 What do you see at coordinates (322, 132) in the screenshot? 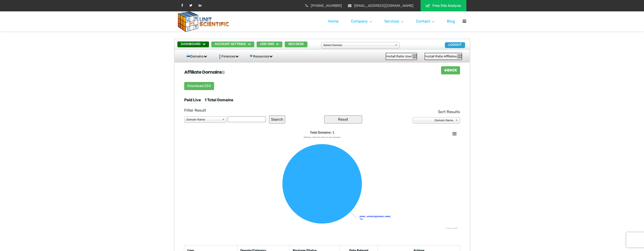
I see `text: Total Domains: 1` at bounding box center [322, 132].